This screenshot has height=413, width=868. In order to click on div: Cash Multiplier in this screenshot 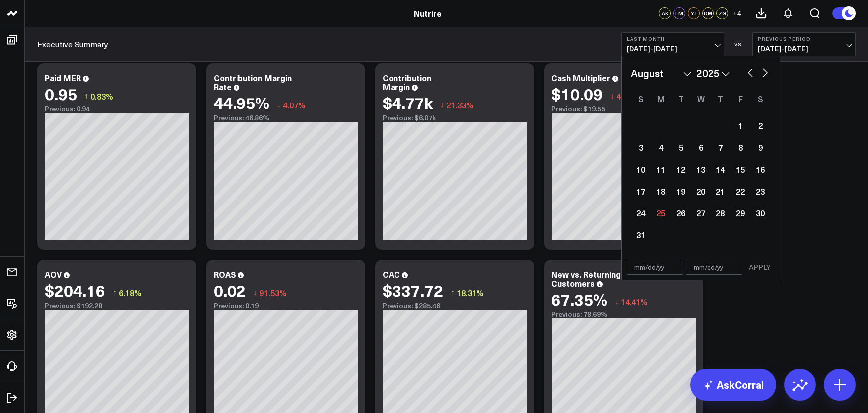, I will do `click(581, 78)`.